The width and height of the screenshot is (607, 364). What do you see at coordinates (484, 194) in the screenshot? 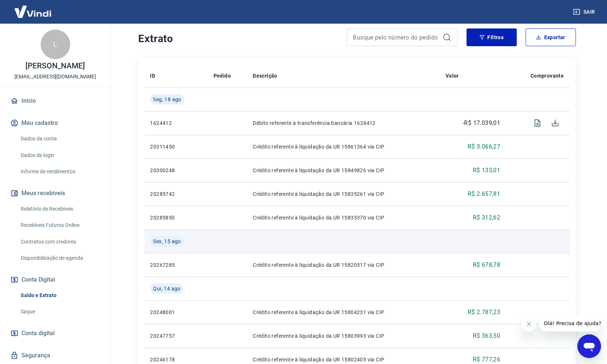
I see `p: R$ 2.657,81` at bounding box center [484, 194].